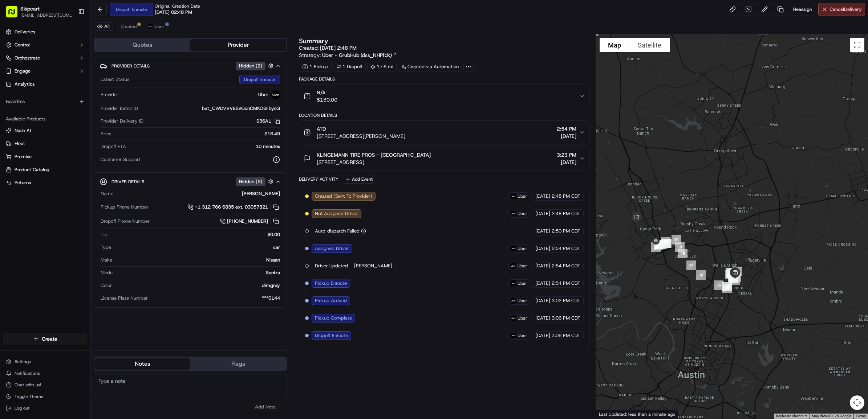  Describe the element at coordinates (45, 373) in the screenshot. I see `button: Notifications` at that location.